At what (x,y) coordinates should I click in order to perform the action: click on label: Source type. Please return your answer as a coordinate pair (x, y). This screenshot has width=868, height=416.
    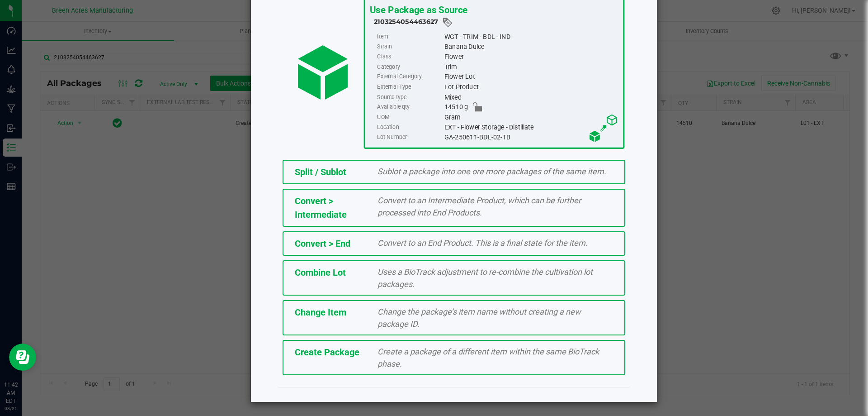
    Looking at the image, I should click on (410, 98).